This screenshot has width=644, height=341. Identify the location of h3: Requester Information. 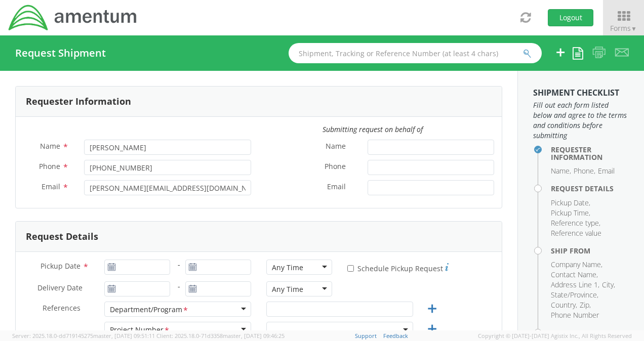
(79, 102).